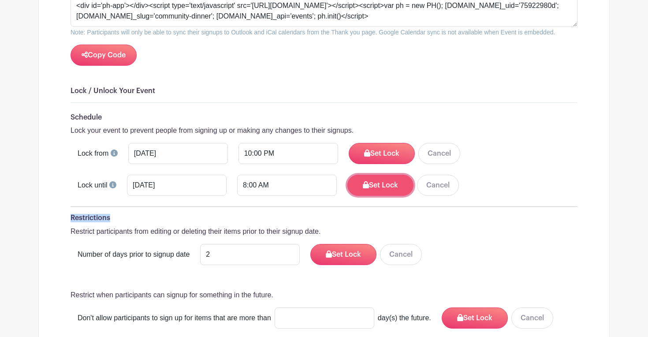 This screenshot has height=337, width=648. Describe the element at coordinates (93, 153) in the screenshot. I see `label: Lock from` at that location.